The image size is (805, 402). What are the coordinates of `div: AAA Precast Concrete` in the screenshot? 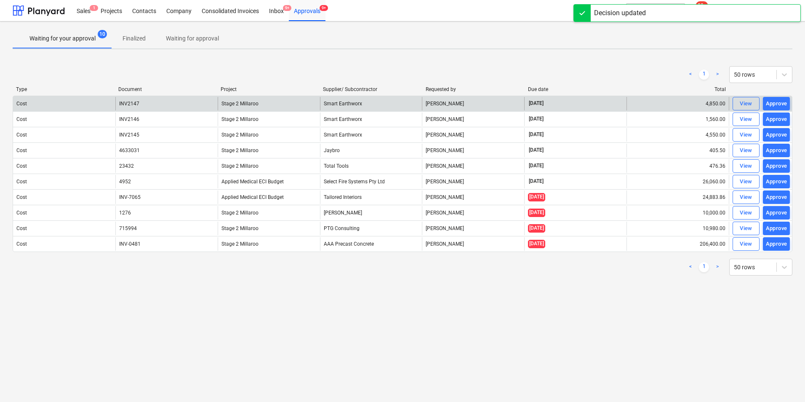 It's located at (371, 244).